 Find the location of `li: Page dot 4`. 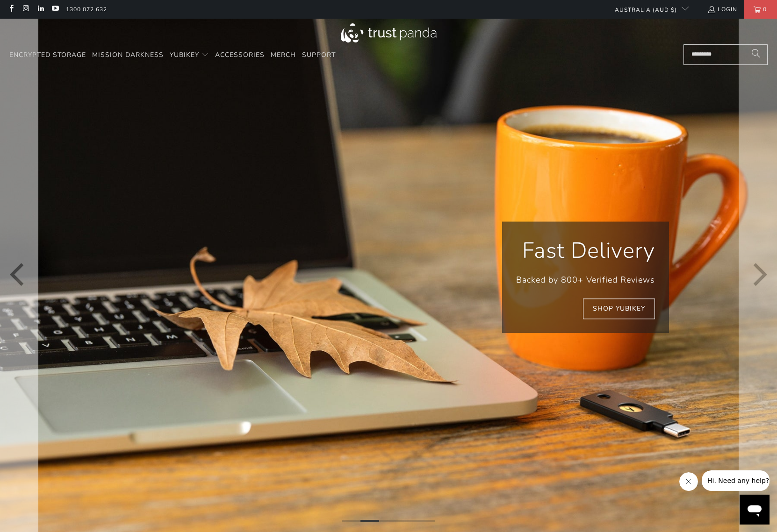

li: Page dot 4 is located at coordinates (407, 521).